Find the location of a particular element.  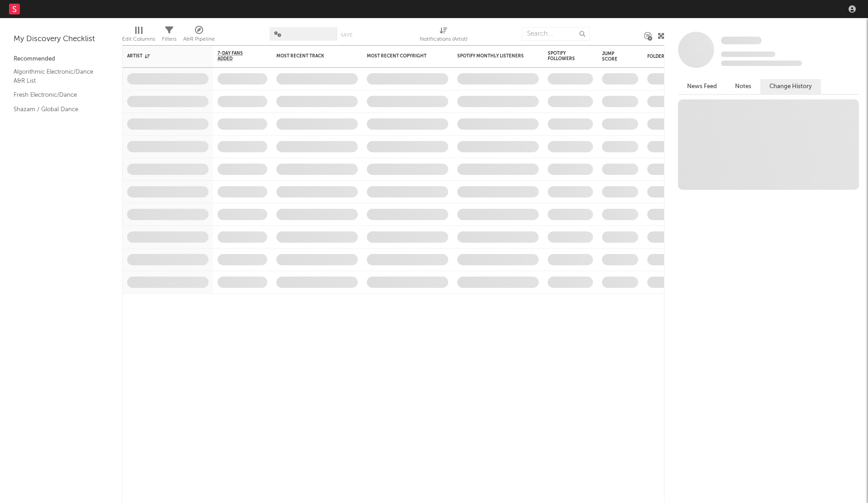

div: Artist is located at coordinates (161, 56).